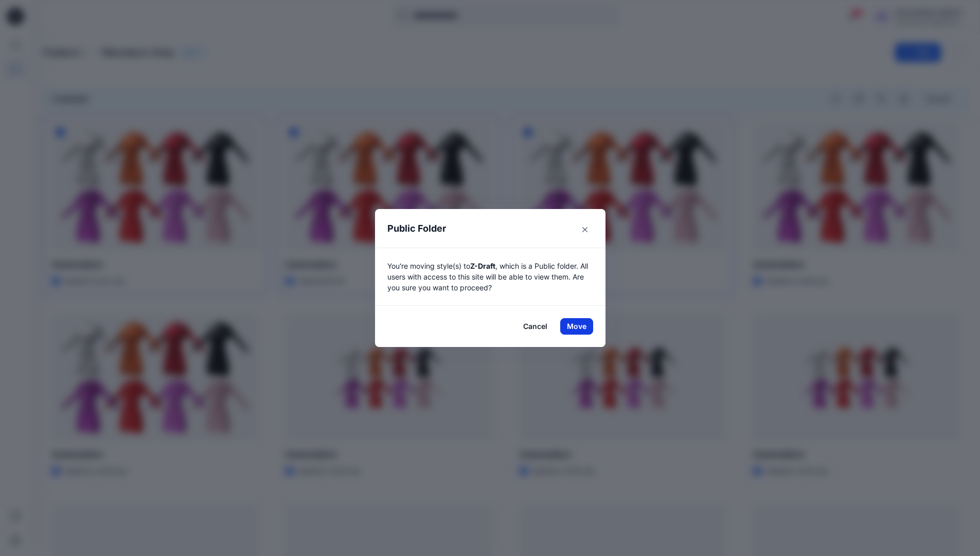 Image resolution: width=980 pixels, height=556 pixels. I want to click on button: Close, so click(585, 230).